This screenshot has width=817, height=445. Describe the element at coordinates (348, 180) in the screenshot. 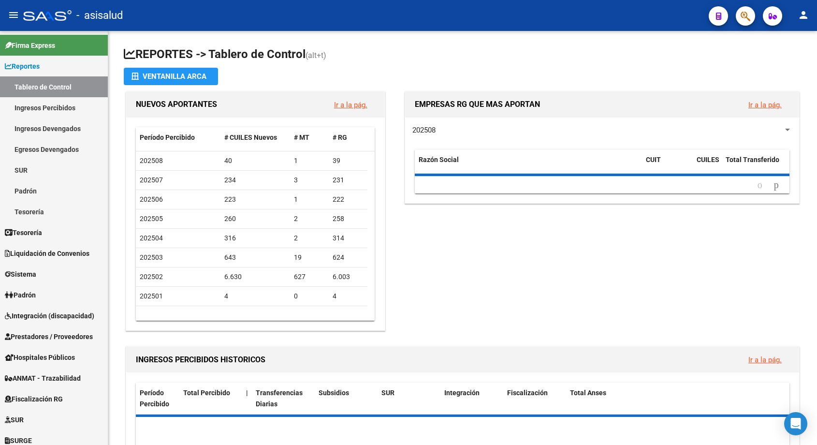

I see `div: 231` at that location.